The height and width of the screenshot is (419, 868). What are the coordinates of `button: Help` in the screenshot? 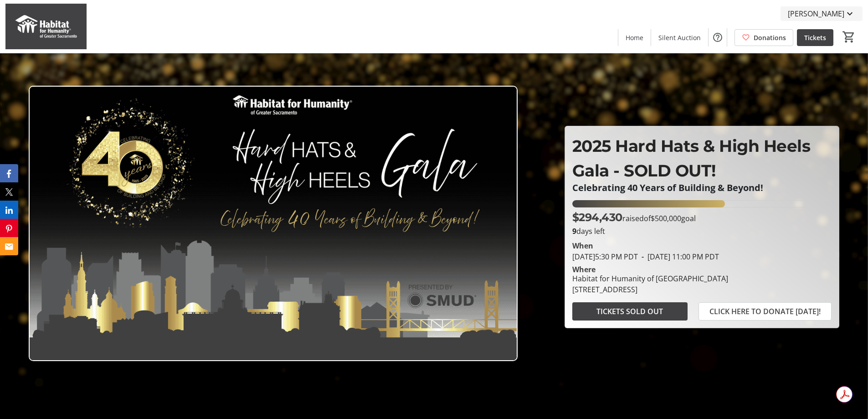 It's located at (718, 37).